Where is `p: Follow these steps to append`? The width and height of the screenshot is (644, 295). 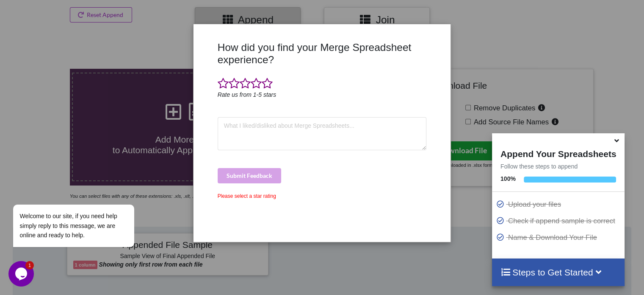 p: Follow these steps to append is located at coordinates (558, 166).